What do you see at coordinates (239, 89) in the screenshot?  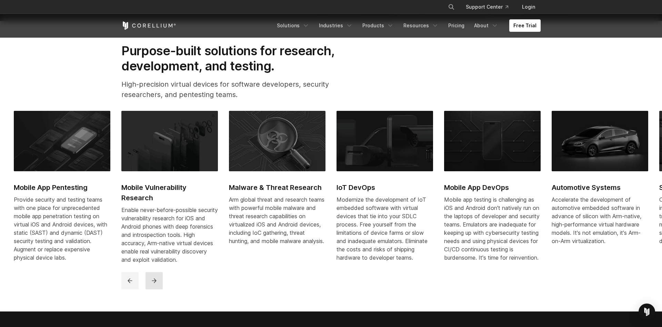 I see `p: High-precision virtual devices for software developers, security researchers, and pentesting teams.` at bounding box center [239, 89].